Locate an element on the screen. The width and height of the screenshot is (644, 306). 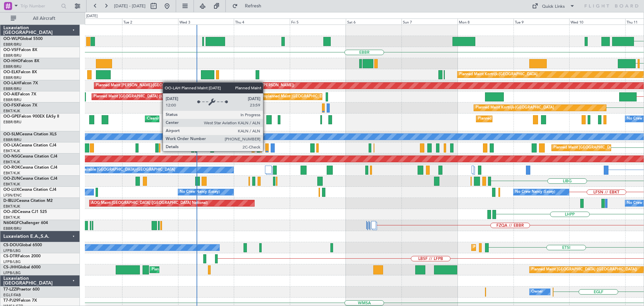
span: OO-ZUN is located at coordinates (12, 179).